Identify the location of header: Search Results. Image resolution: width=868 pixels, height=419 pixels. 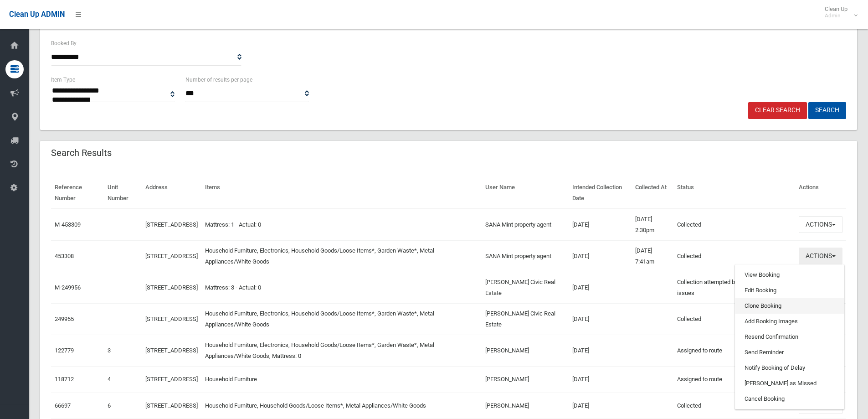
(81, 153).